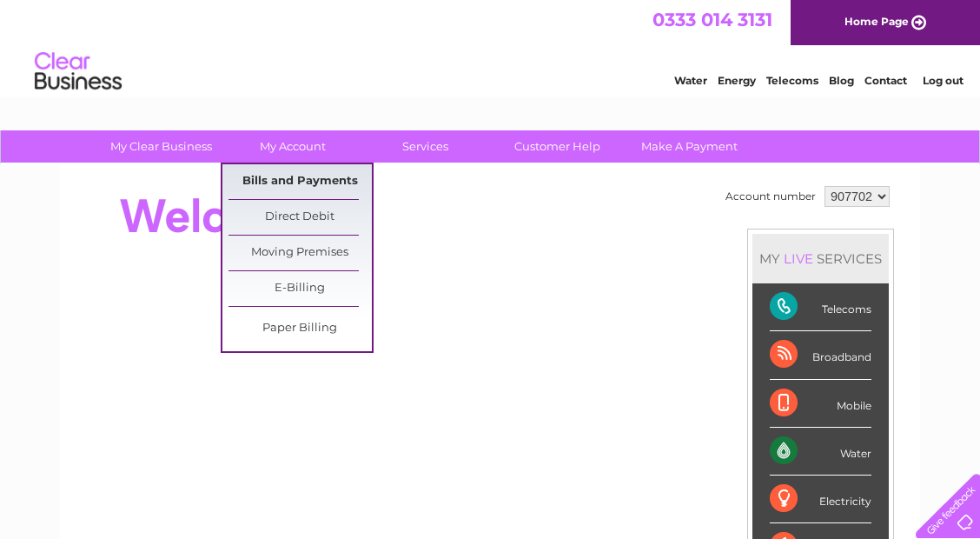 The width and height of the screenshot is (980, 539). What do you see at coordinates (293, 146) in the screenshot?
I see `a: My Account` at bounding box center [293, 146].